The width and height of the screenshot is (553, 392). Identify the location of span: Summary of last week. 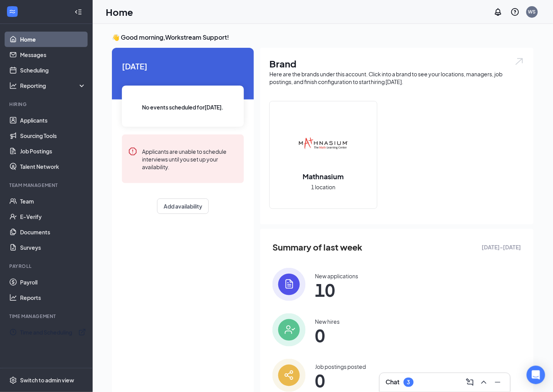
(317, 248).